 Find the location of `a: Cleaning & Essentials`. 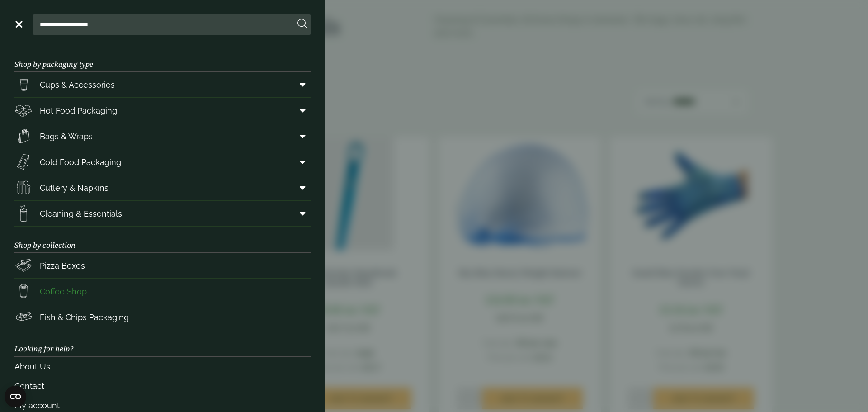

a: Cleaning & Essentials is located at coordinates (163, 213).